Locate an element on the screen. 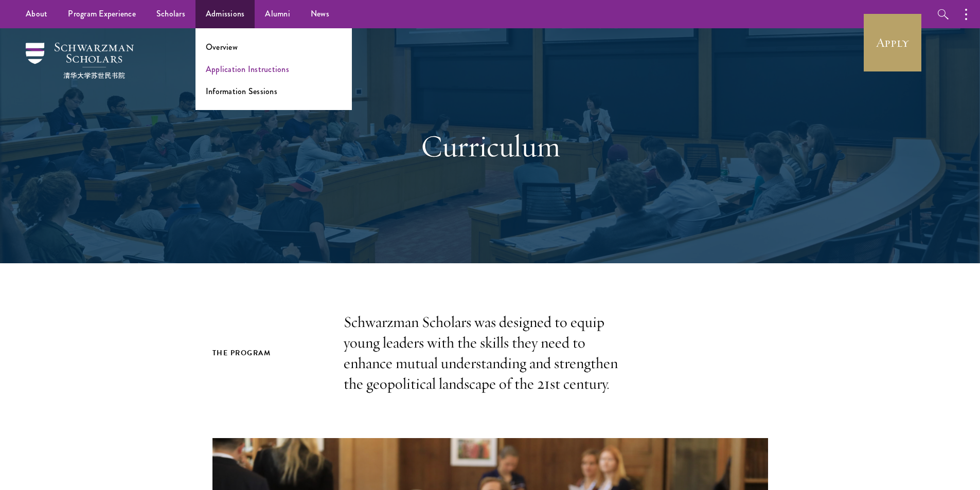  h2: The Program is located at coordinates (267, 353).